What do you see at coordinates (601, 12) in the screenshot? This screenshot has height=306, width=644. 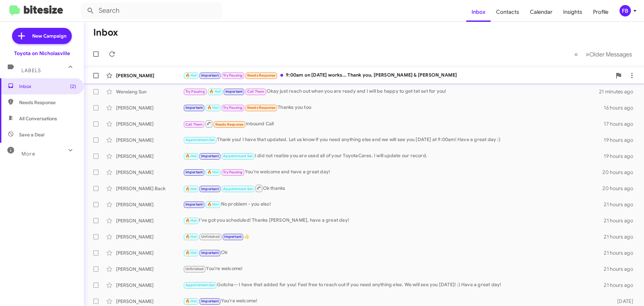 I see `span: Profile` at bounding box center [601, 12].